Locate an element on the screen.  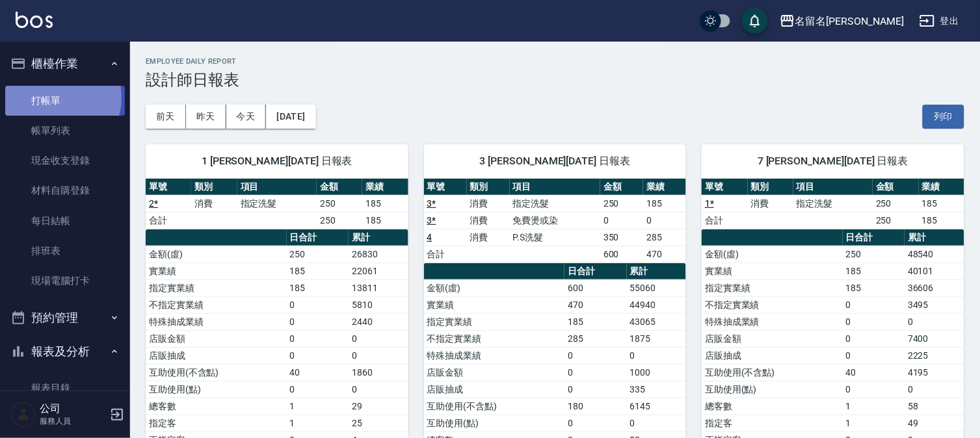
td: 互助使用(不含點) is located at coordinates (772, 373).